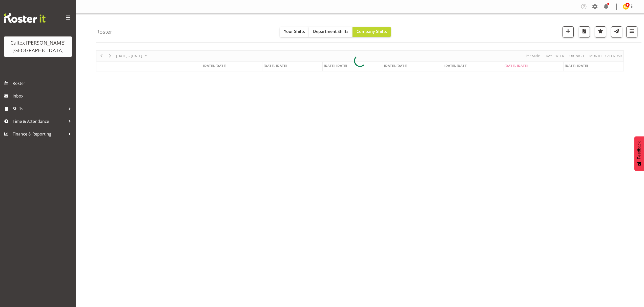 The height and width of the screenshot is (307, 644). What do you see at coordinates (372, 31) in the screenshot?
I see `span: Company Shifts` at bounding box center [372, 31].